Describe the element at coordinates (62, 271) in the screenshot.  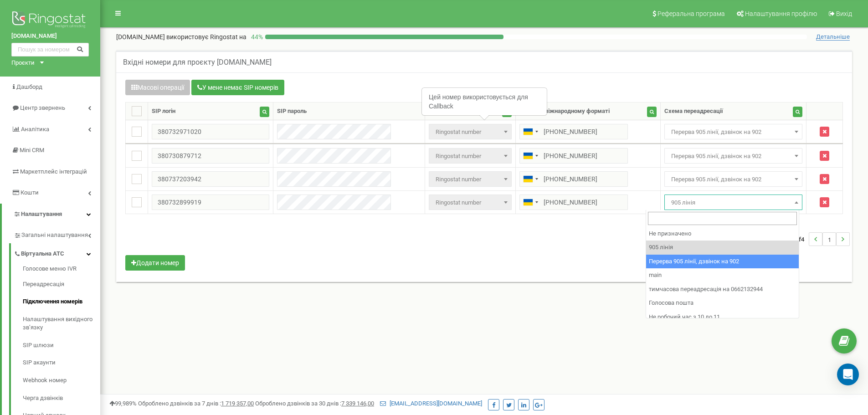
I see `a: Голосове меню IVR` at that location.